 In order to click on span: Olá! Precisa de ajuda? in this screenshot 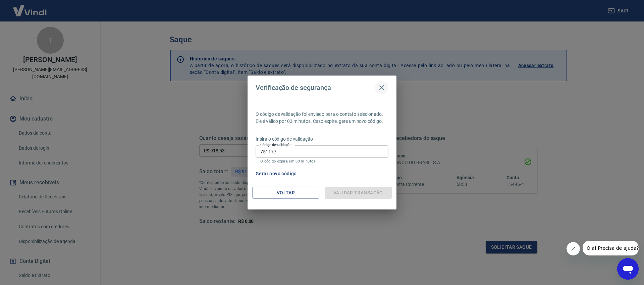, I will do `click(30, 7)`.